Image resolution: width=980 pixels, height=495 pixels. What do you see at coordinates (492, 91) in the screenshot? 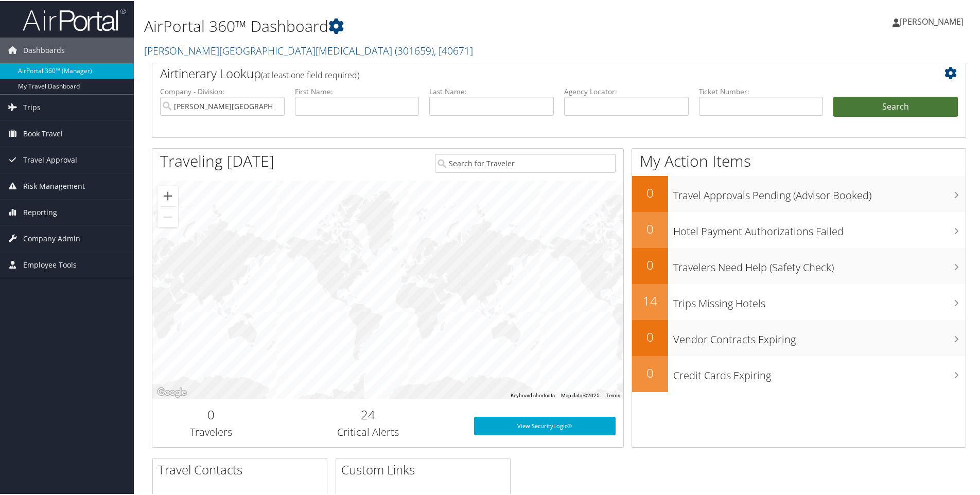
I see `label: Last Name:` at bounding box center [492, 91].